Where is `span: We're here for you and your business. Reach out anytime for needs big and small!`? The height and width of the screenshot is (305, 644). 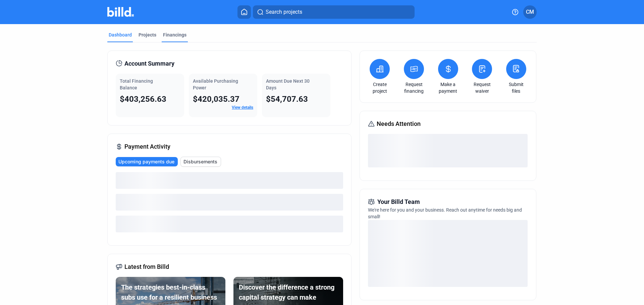
span: We're here for you and your business. Reach out anytime for needs big and small! is located at coordinates (445, 214).